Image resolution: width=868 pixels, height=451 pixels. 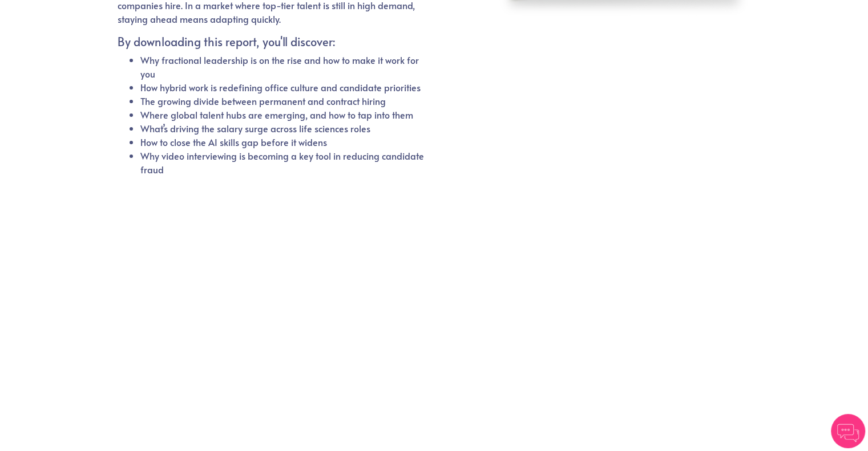 I want to click on li: What’s driving the salary surge across life sciences roles, so click(x=282, y=128).